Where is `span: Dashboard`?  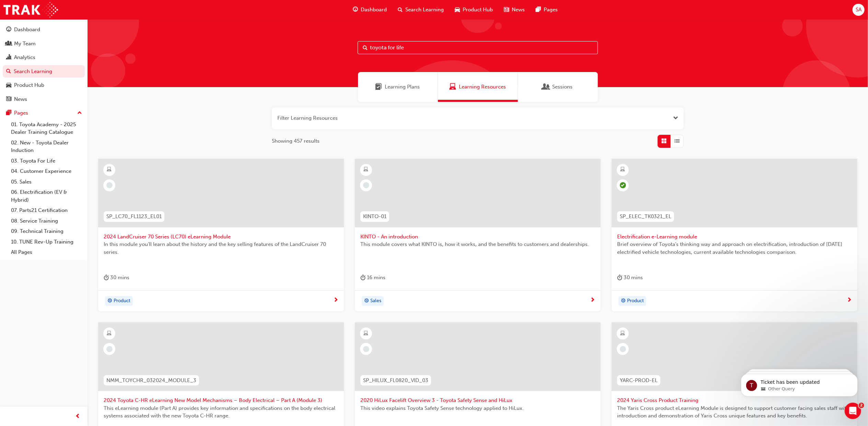 span: Dashboard is located at coordinates (374, 10).